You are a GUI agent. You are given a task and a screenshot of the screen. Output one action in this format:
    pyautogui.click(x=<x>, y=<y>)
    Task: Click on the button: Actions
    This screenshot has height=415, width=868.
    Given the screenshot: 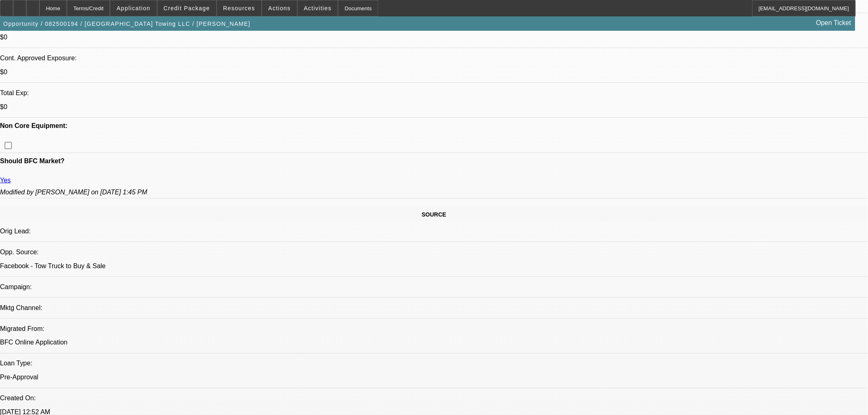 What is the action you would take?
    pyautogui.click(x=279, y=8)
    